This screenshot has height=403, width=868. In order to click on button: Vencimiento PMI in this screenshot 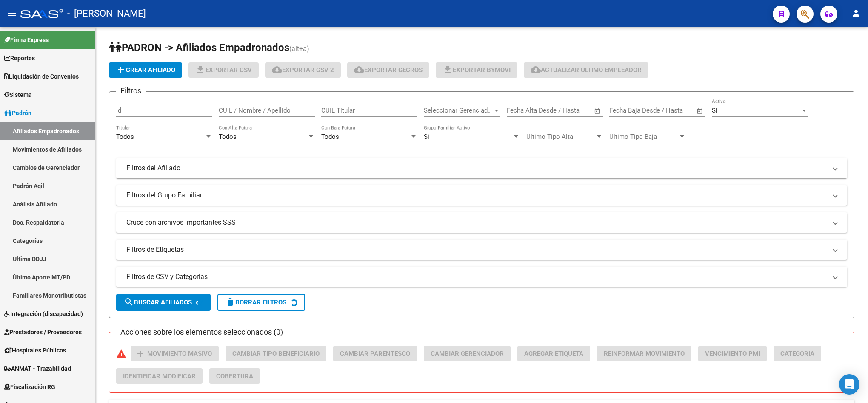, I will do `click(732, 354)`.